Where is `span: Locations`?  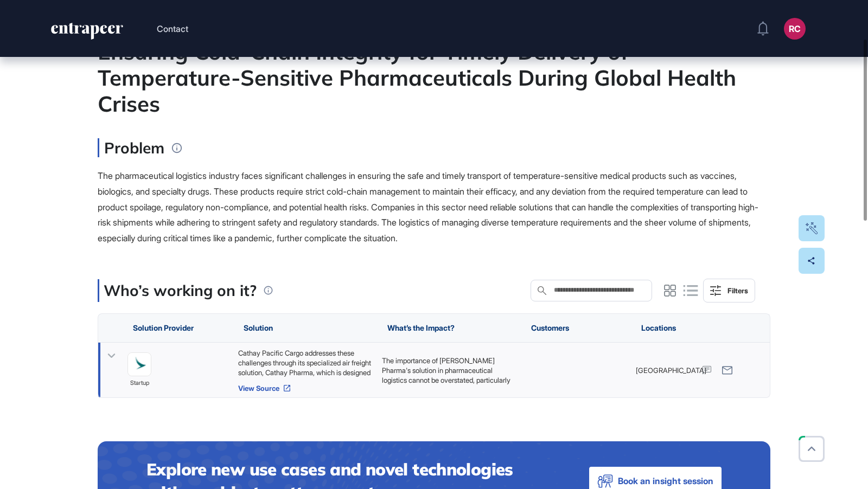 span: Locations is located at coordinates (659, 328).